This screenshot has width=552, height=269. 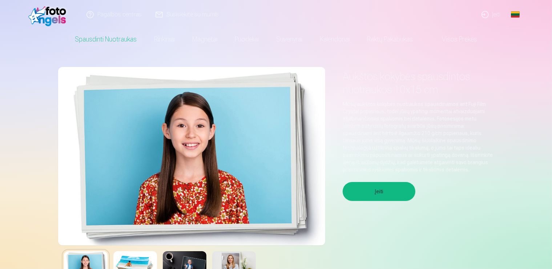 What do you see at coordinates (454, 39) in the screenshot?
I see `a: Visos prekės` at bounding box center [454, 39].